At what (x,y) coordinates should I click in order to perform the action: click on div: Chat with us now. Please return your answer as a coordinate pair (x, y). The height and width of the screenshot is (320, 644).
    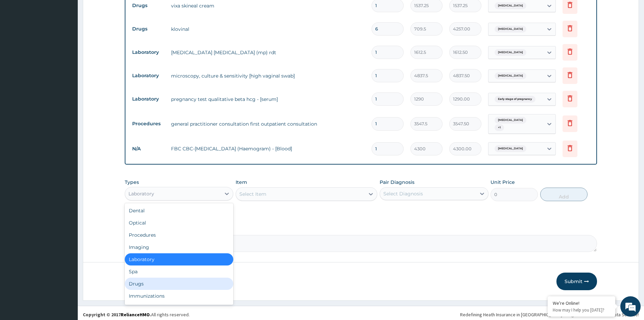
    Looking at the image, I should click on (74, 43).